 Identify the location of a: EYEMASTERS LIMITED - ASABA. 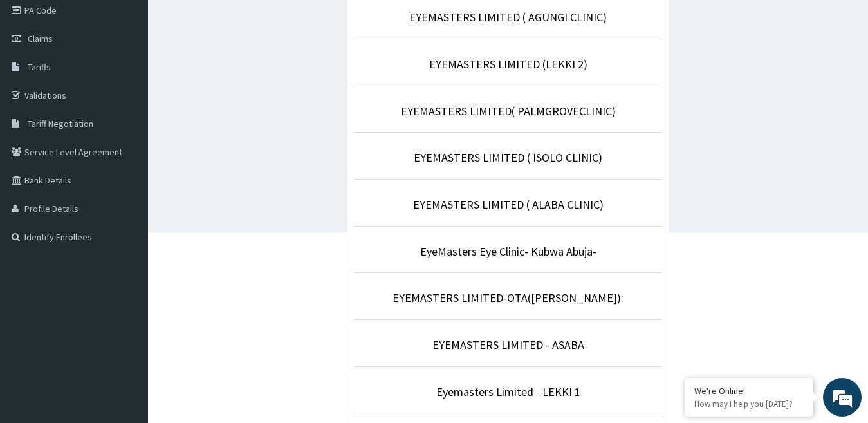
(508, 344).